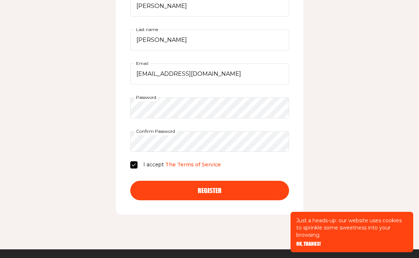  Describe the element at coordinates (210, 191) in the screenshot. I see `span: Register` at that location.